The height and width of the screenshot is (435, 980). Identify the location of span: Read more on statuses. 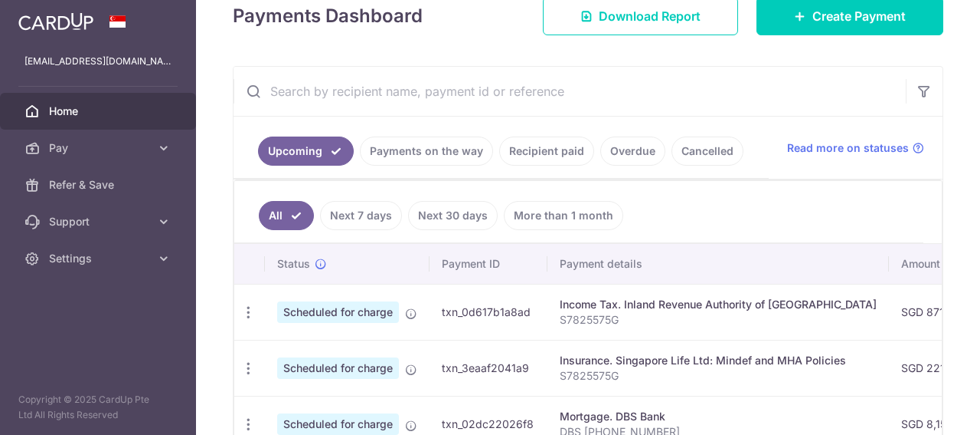
(848, 148).